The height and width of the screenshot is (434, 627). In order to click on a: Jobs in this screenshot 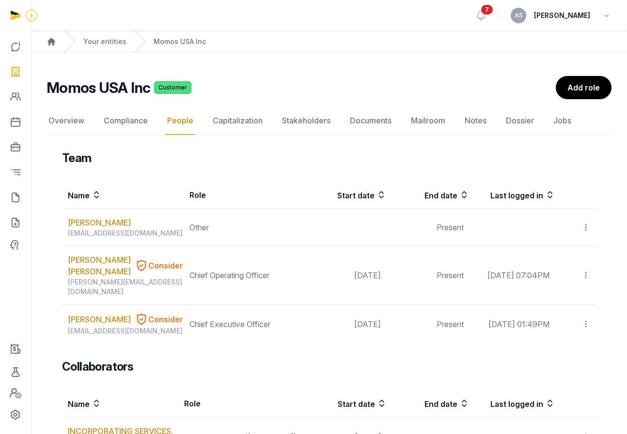, I will do `click(562, 121)`.